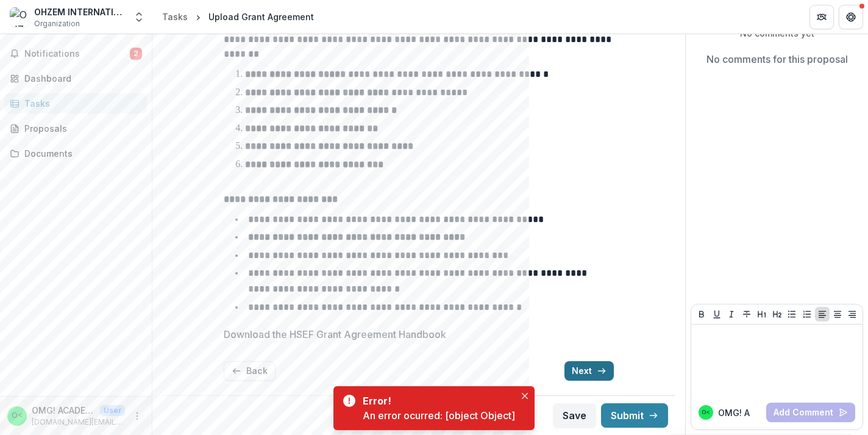 This screenshot has height=435, width=868. What do you see at coordinates (777, 59) in the screenshot?
I see `p: No comments for this proposal` at bounding box center [777, 59].